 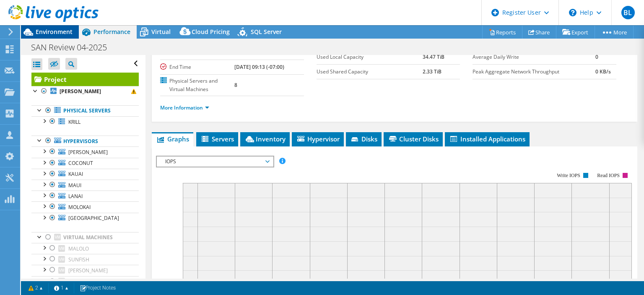 I want to click on span: MALOLO, so click(x=79, y=249).